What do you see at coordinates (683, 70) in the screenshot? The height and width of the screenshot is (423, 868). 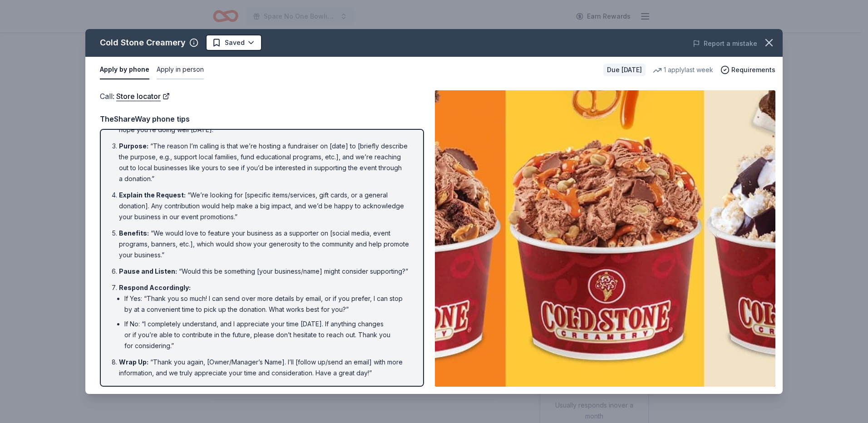 I see `div: 1 apply last week` at bounding box center [683, 70].